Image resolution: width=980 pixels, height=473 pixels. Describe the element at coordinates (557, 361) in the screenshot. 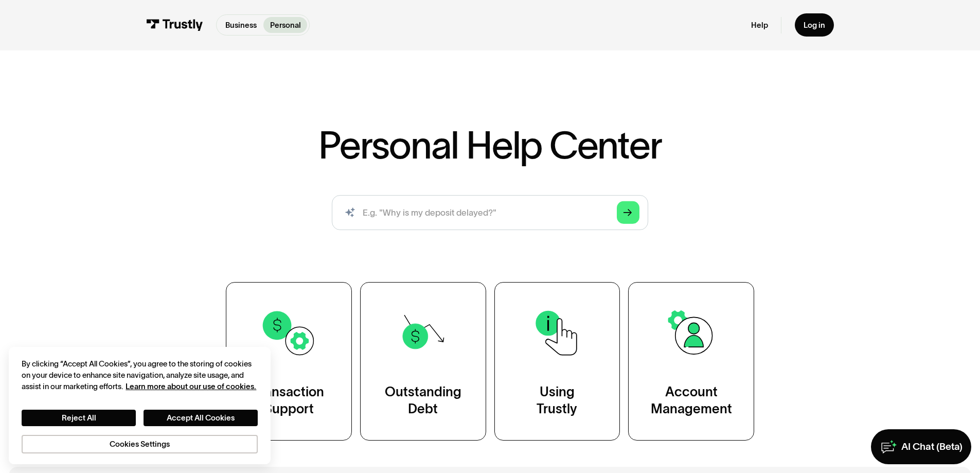

I see `a: UsingTrustly` at that location.